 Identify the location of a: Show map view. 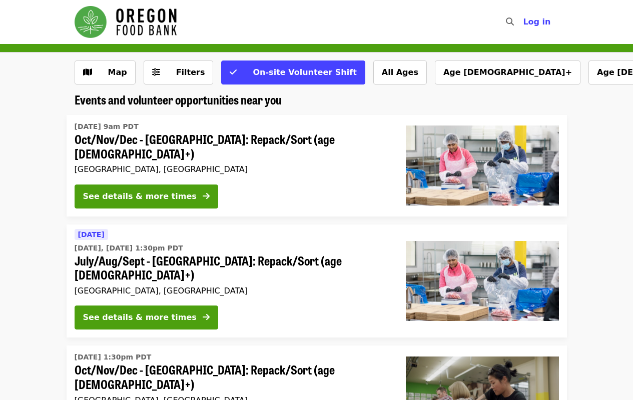
(105, 73).